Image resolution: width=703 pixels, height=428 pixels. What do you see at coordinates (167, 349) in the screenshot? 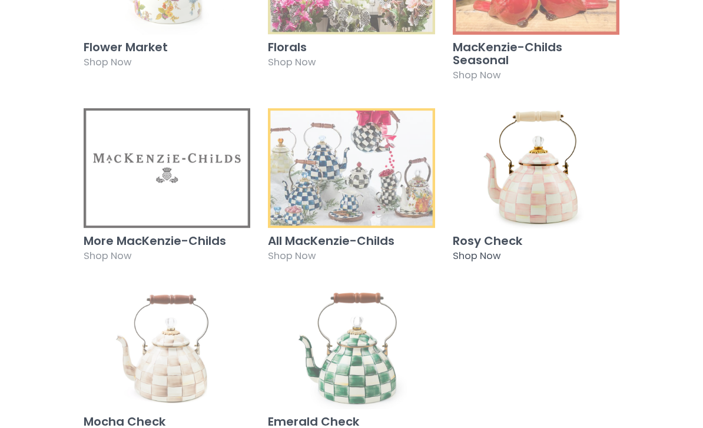
I see `img: Mocha Check` at bounding box center [167, 349].